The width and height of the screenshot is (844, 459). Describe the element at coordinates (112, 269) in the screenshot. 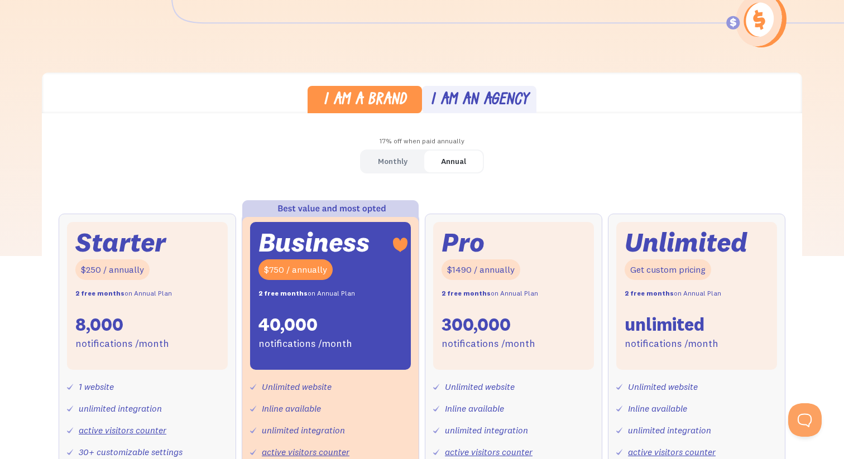

I see `div: $250 / annually` at that location.